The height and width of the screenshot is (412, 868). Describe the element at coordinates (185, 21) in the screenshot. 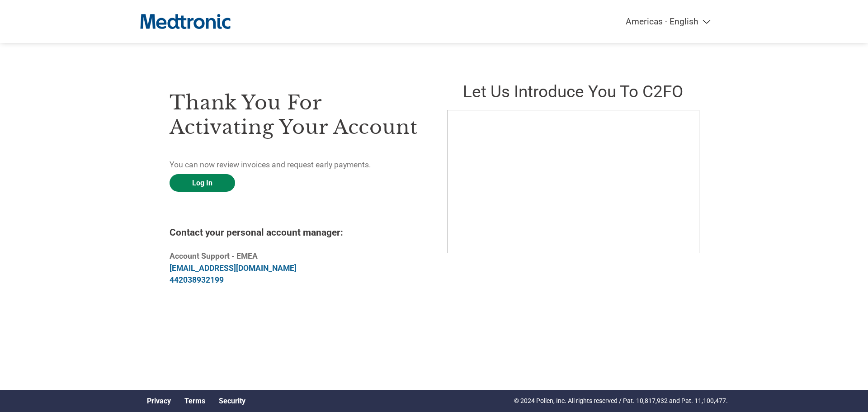

I see `img: Medtronic` at that location.